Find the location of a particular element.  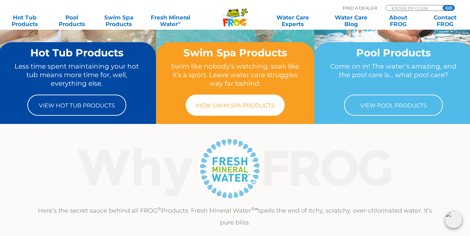

a: ContactFROG is located at coordinates (444, 21).